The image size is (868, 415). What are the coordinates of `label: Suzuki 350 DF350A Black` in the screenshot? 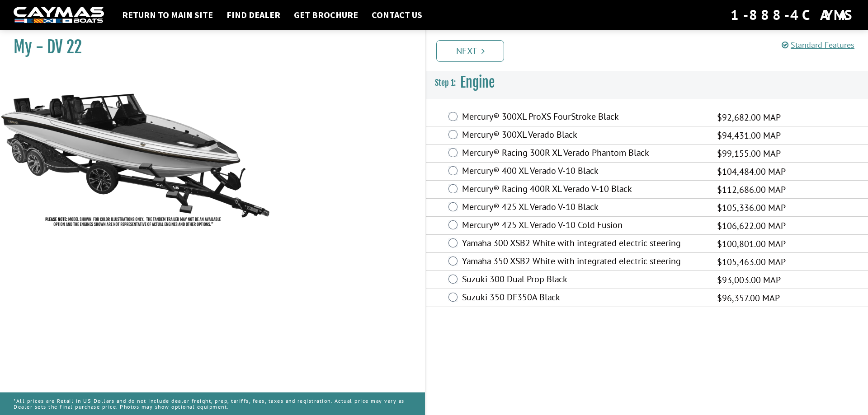 It's located at (583, 299).